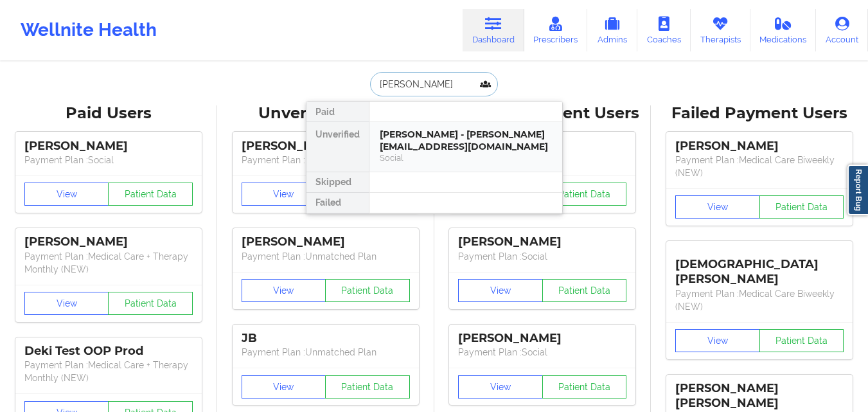 This screenshot has width=868, height=412. Describe the element at coordinates (326, 338) in the screenshot. I see `div: JB` at that location.